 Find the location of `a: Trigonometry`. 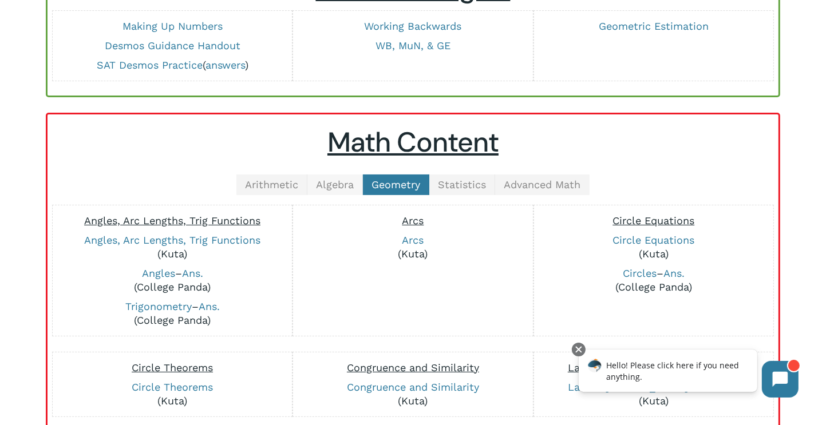

a: Trigonometry is located at coordinates (159, 306).